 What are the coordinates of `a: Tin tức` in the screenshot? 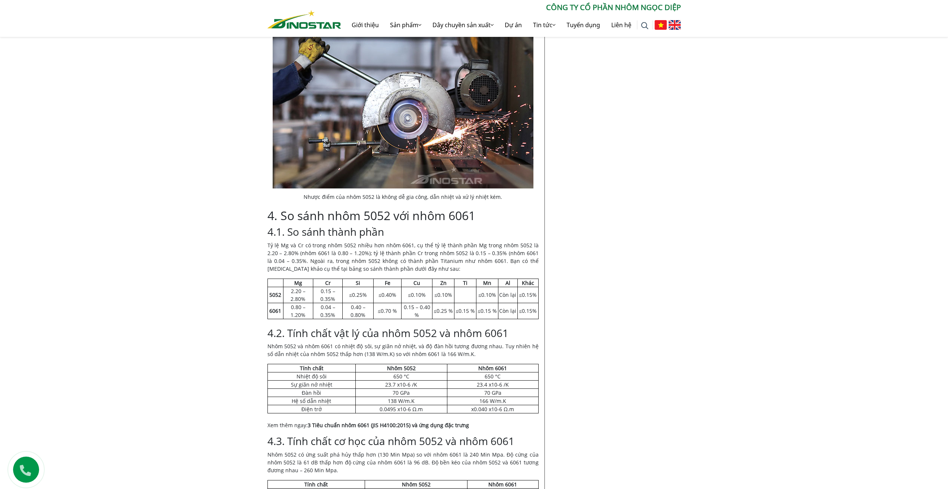 It's located at (544, 25).